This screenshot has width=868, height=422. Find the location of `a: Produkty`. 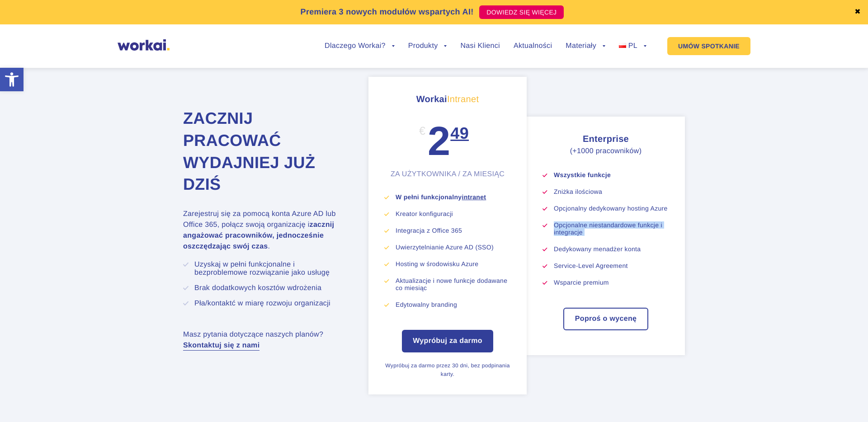

a: Produkty is located at coordinates (427, 46).